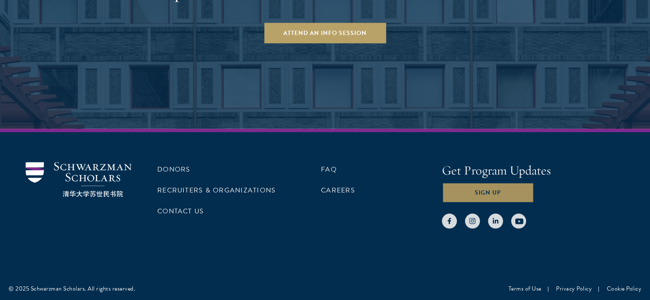 The height and width of the screenshot is (300, 650). What do you see at coordinates (574, 289) in the screenshot?
I see `a: Privacy Policy` at bounding box center [574, 289].